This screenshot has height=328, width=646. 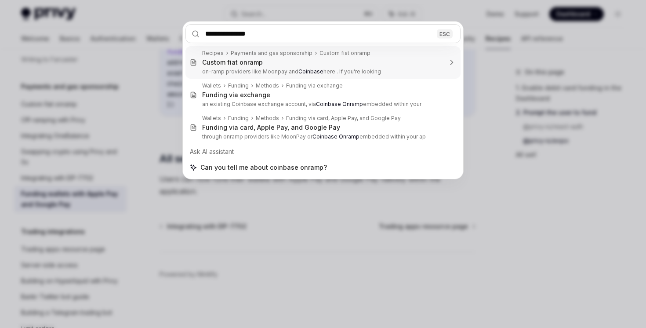 I want to click on p: an existing Coinbase exchange account, via embedded within your, so click(x=322, y=104).